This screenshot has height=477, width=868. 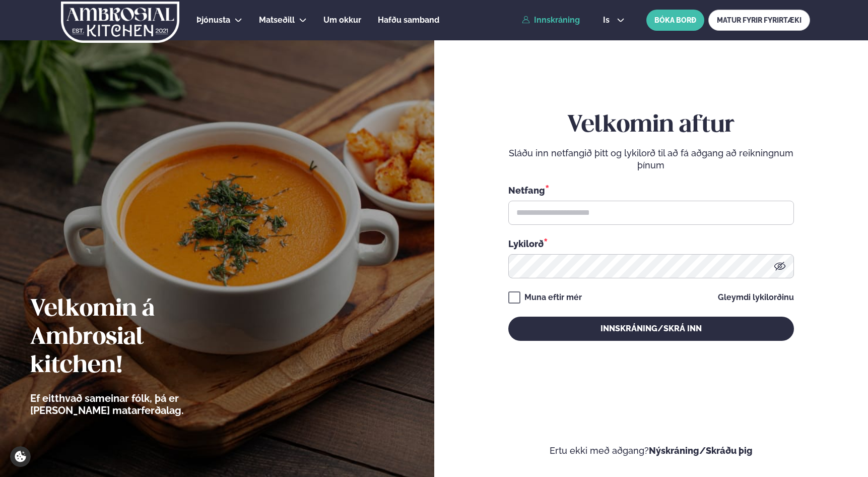 I want to click on h2: Velkomin á Ambrosial kitchen!, so click(x=134, y=338).